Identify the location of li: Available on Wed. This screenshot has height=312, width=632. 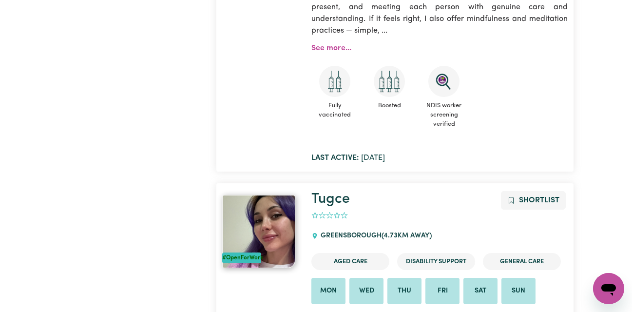
(366, 291).